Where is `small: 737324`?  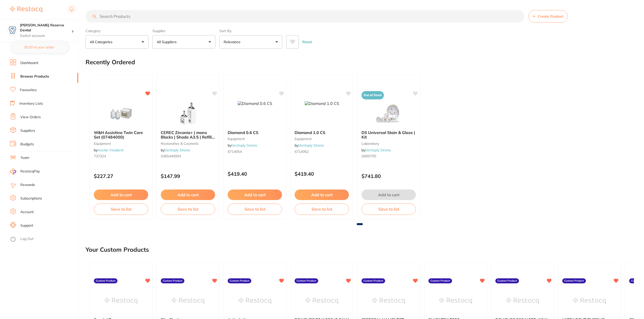 small: 737324 is located at coordinates (121, 156).